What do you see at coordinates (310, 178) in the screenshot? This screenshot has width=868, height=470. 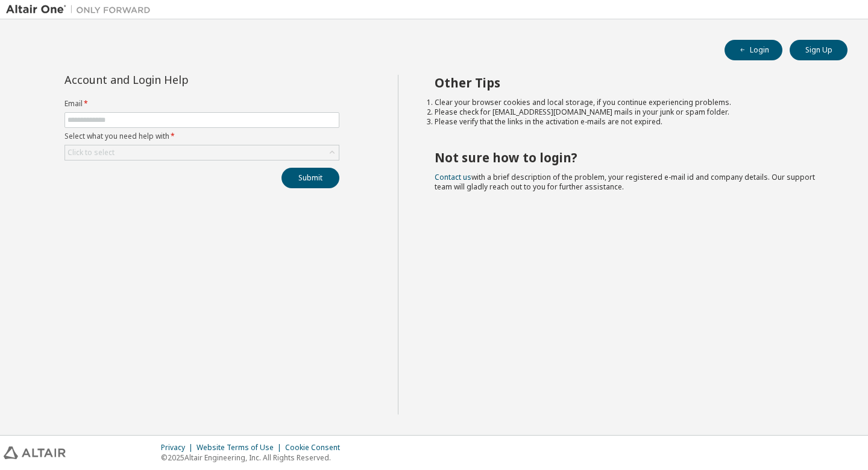 I see `button: Submit` at bounding box center [310, 178].